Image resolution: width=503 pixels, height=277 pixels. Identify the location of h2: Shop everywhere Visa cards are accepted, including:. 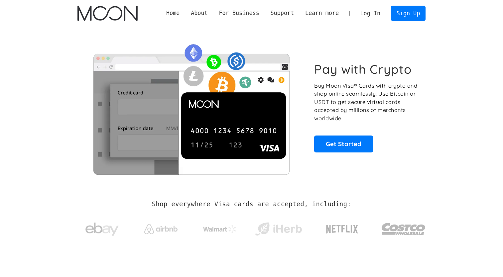
(251, 204).